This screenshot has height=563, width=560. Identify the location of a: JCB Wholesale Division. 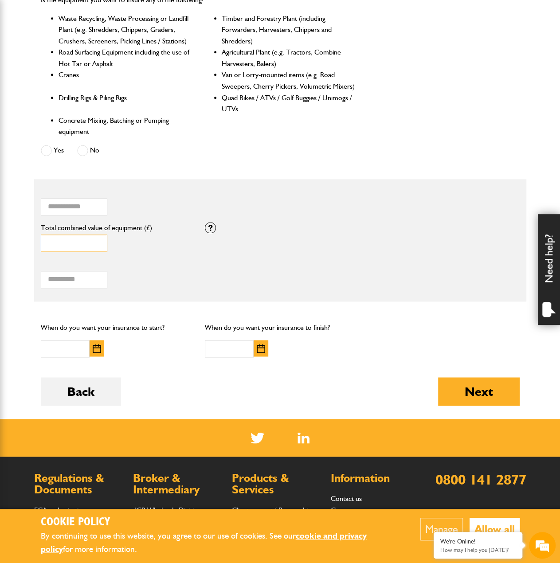
(167, 509).